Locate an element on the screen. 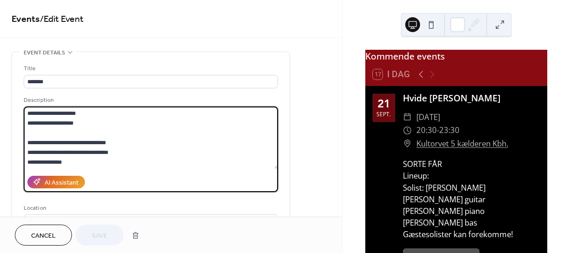 The image size is (570, 253). div: Location is located at coordinates (150, 208).